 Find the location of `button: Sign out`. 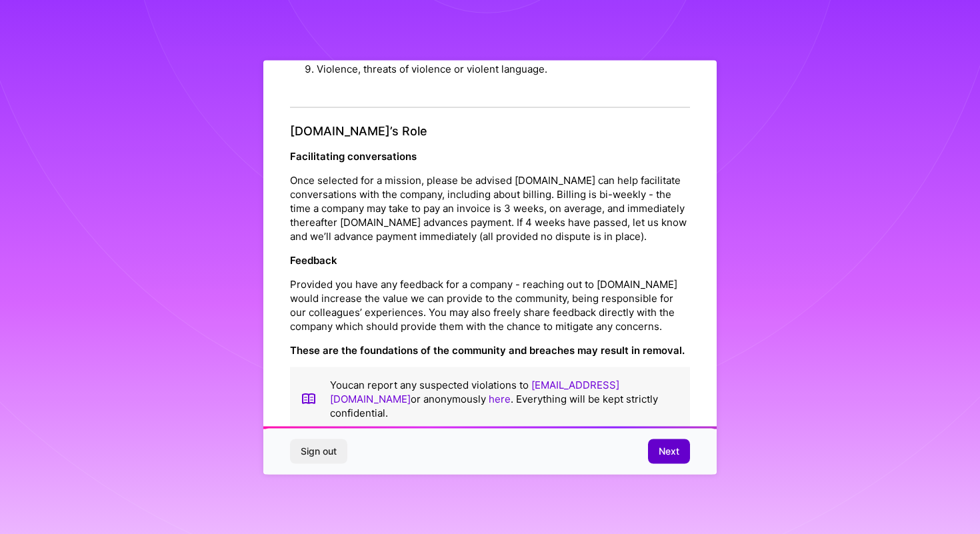

button: Sign out is located at coordinates (319, 452).